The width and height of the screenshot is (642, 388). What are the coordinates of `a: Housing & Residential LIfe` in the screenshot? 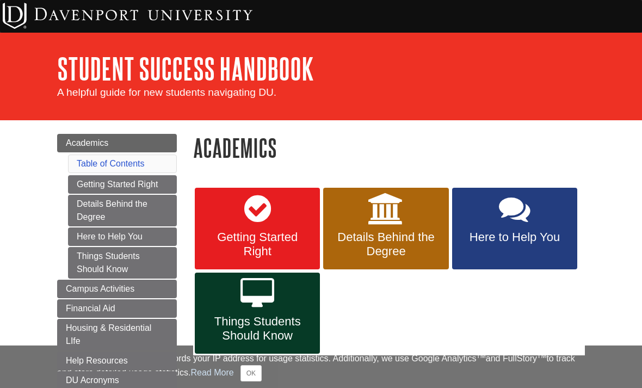 It's located at (117, 335).